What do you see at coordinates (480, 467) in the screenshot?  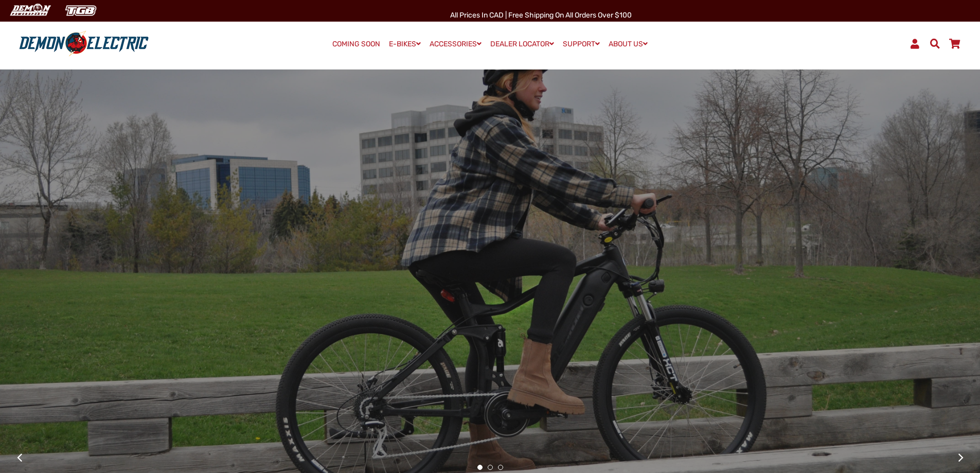 I see `button: 1 of 3` at bounding box center [480, 467].